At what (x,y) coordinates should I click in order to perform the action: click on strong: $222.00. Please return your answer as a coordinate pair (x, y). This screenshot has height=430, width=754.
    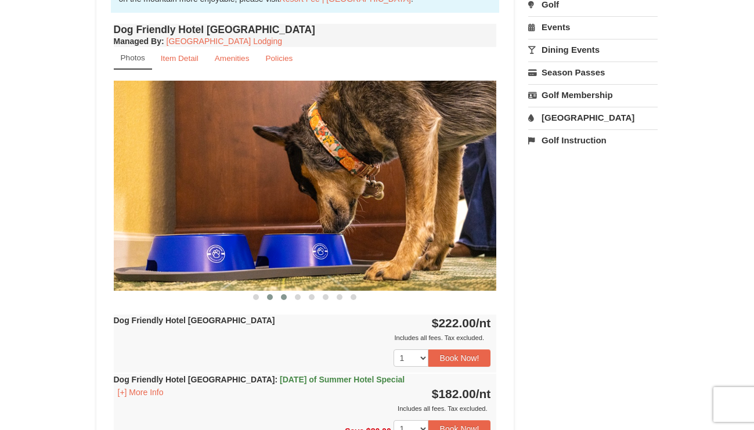
    Looking at the image, I should click on (461, 323).